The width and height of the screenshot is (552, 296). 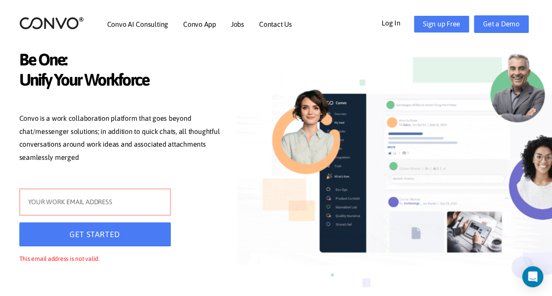 What do you see at coordinates (397, 22) in the screenshot?
I see `a: Log In` at bounding box center [397, 22].